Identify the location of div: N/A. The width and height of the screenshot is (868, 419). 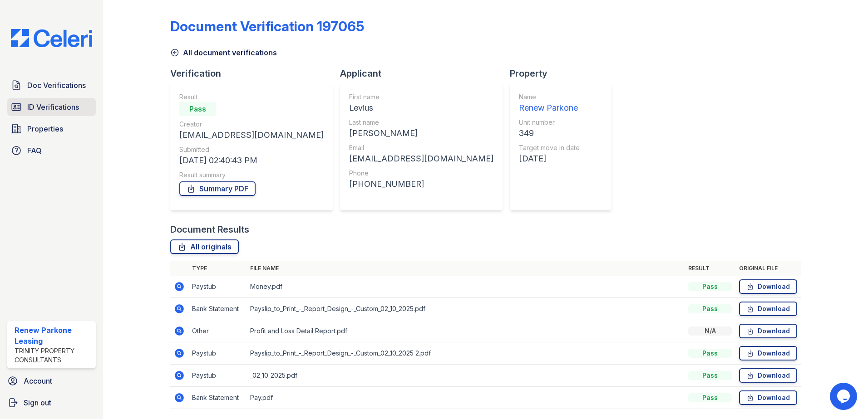
(710, 331).